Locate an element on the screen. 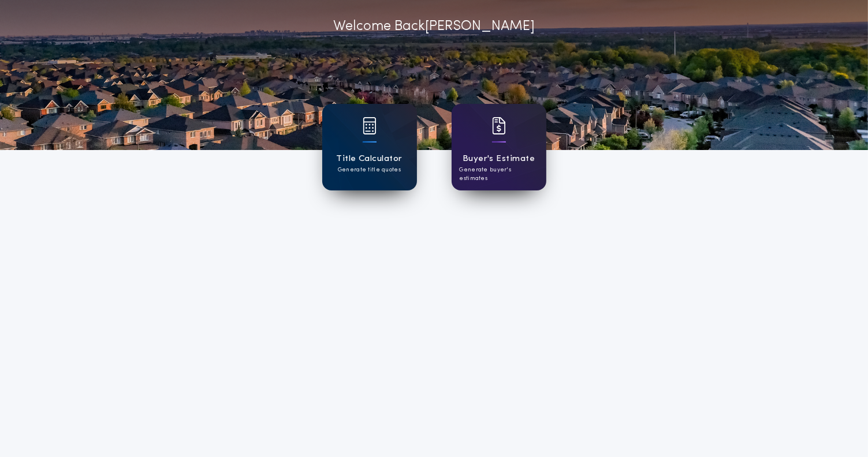 This screenshot has width=868, height=457. h1: Buyer's Estimate is located at coordinates (498, 159).